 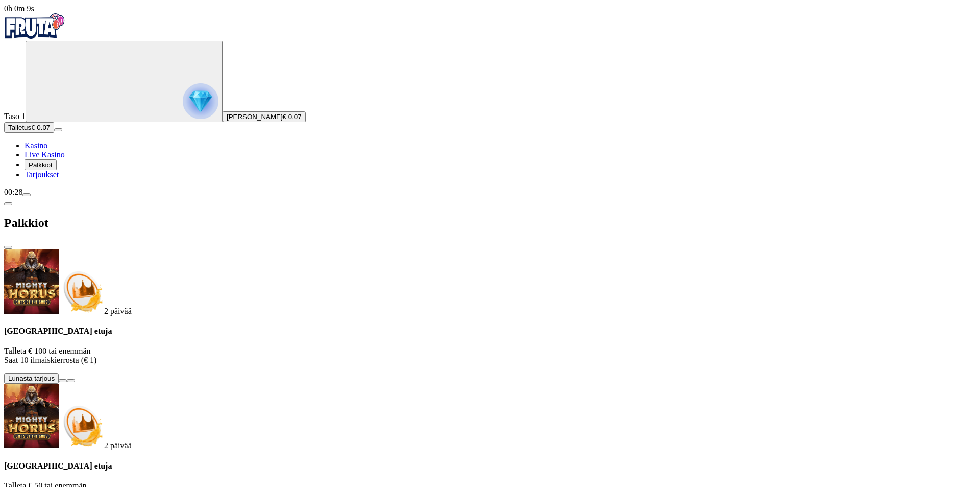 I want to click on span: Live Kasino, so click(x=44, y=154).